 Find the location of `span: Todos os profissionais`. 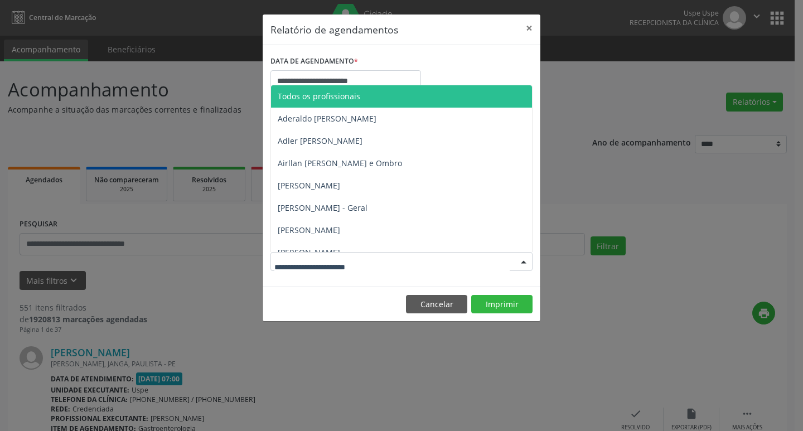

span: Todos os profissionais is located at coordinates (319, 96).